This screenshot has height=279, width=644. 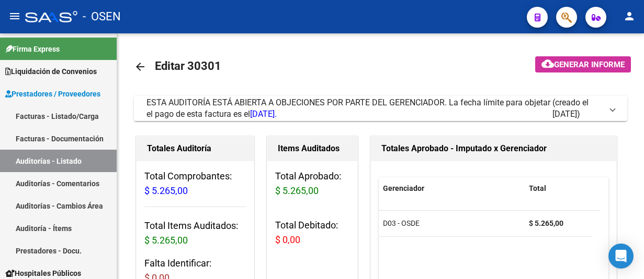 I want to click on span: - OSEN, so click(x=101, y=17).